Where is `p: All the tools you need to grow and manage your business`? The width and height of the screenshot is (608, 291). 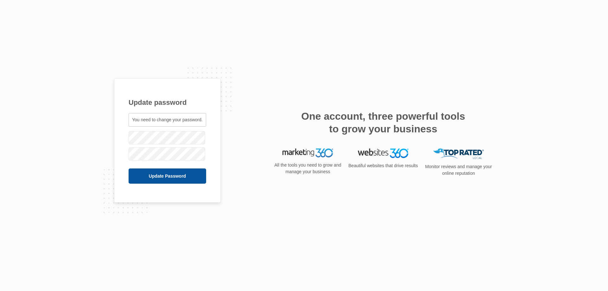
p: All the tools you need to grow and manage your business is located at coordinates (308, 169).